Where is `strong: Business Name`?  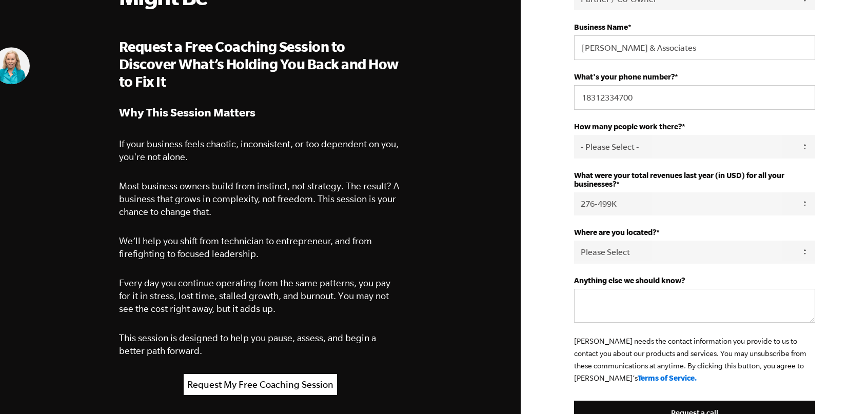 strong: Business Name is located at coordinates (600, 27).